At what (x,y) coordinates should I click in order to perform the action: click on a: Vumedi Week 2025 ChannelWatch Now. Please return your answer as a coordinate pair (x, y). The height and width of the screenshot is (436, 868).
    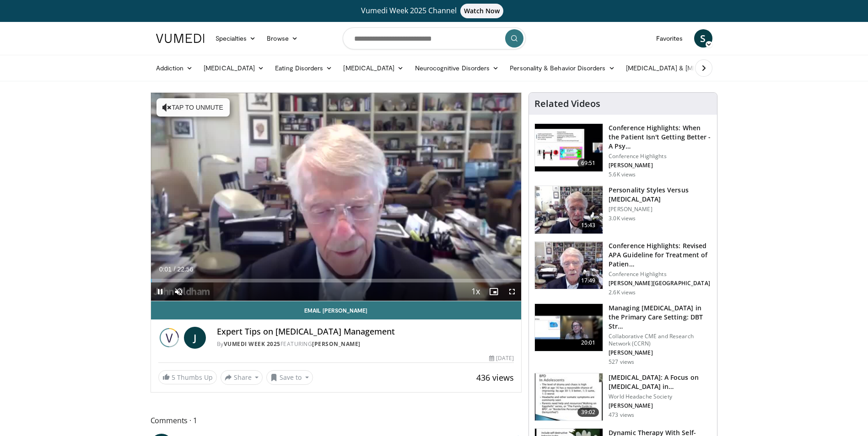
    Looking at the image, I should click on (434, 11).